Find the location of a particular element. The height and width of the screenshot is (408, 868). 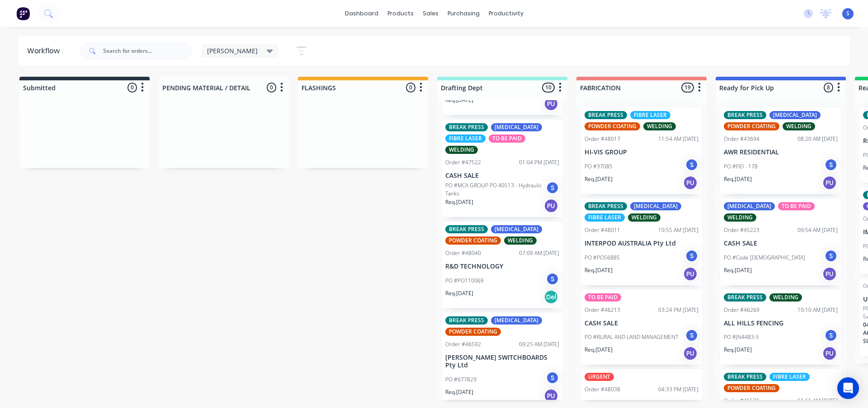

p: HI-VIS GROUP is located at coordinates (642, 152).